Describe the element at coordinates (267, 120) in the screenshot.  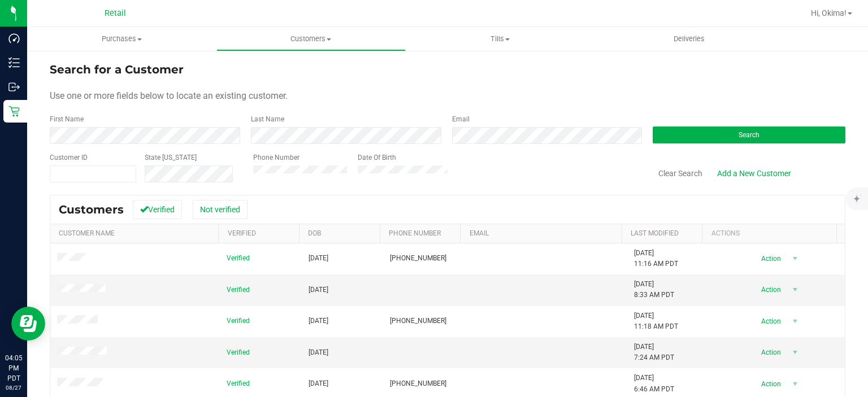
I see `label: Last Name` at that location.